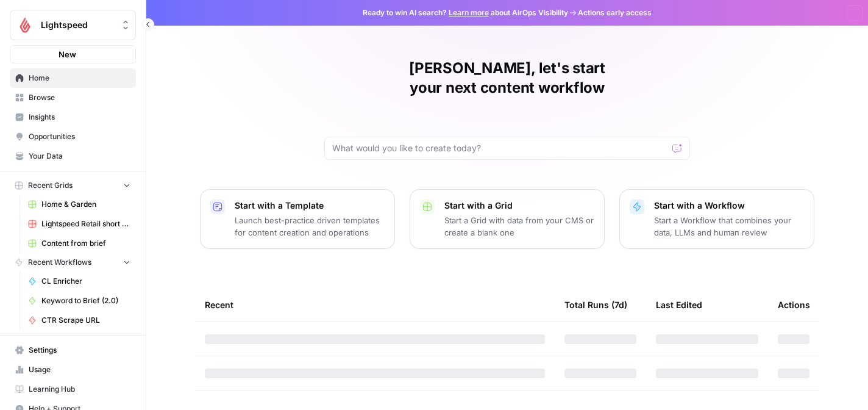 Image resolution: width=868 pixels, height=410 pixels. I want to click on span: Actions early access, so click(614, 13).